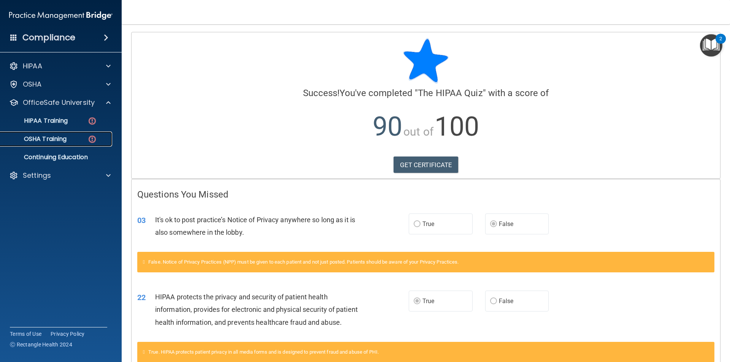 The width and height of the screenshot is (730, 362). Describe the element at coordinates (711, 45) in the screenshot. I see `button: Open Resource Center, 2 new notifications` at that location.